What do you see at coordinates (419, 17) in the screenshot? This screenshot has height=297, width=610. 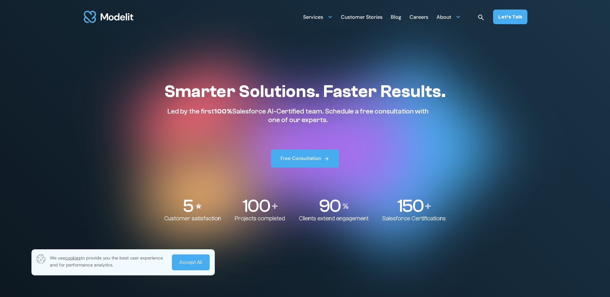 I see `div: Careers` at bounding box center [419, 17].